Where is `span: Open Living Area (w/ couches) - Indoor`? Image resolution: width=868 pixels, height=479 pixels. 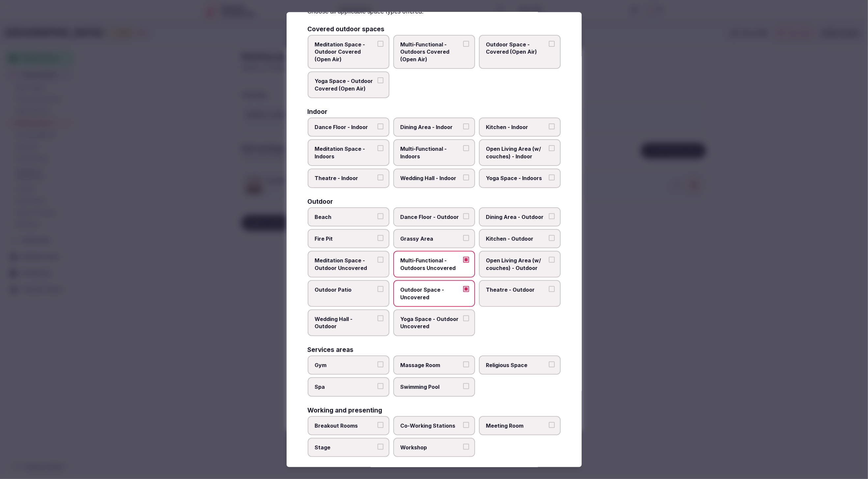
span: Open Living Area (w/ couches) - Indoor is located at coordinates (516, 153).